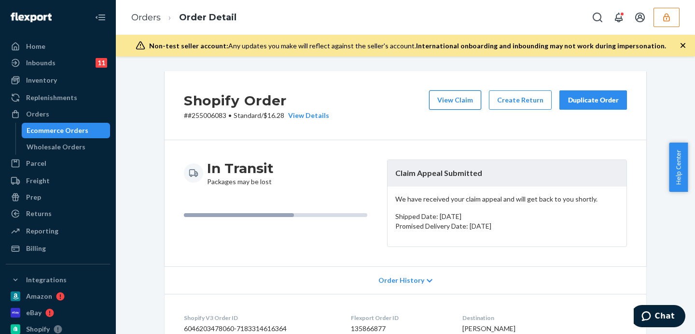  I want to click on button: View Details, so click(307, 115).